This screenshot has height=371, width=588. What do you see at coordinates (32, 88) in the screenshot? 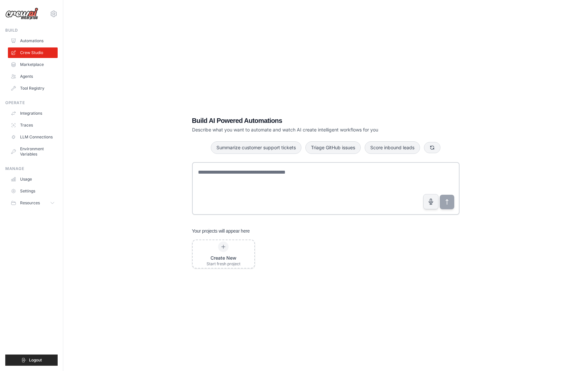
I see `a: Tool Registry` at bounding box center [32, 88].